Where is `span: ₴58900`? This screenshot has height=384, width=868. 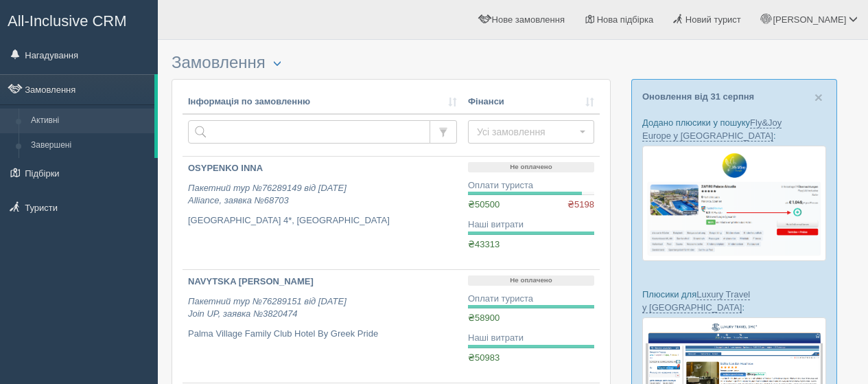 span: ₴58900 is located at coordinates (484, 317).